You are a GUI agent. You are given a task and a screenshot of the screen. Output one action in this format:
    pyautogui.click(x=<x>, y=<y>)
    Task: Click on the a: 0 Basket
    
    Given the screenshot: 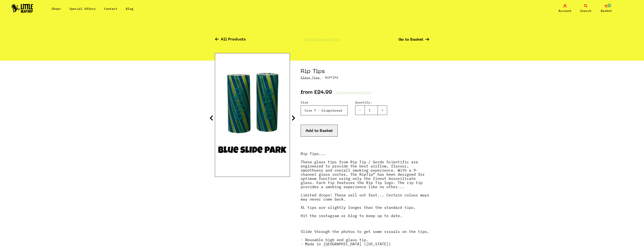 What is the action you would take?
    pyautogui.click(x=606, y=8)
    